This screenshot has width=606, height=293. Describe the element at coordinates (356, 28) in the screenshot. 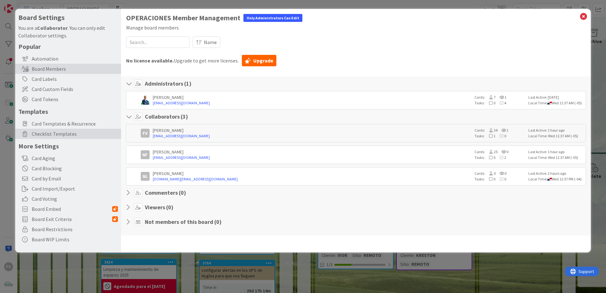

I see `div: Manage board members` at that location.